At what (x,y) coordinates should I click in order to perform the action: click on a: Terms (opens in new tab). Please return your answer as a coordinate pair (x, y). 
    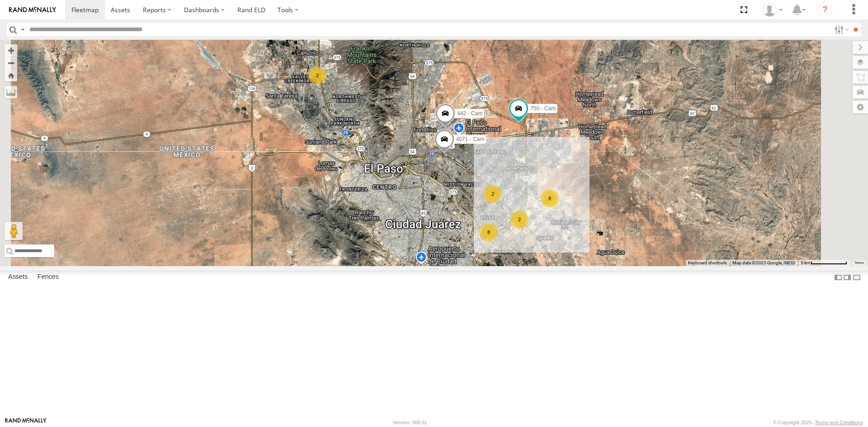
    Looking at the image, I should click on (859, 263).